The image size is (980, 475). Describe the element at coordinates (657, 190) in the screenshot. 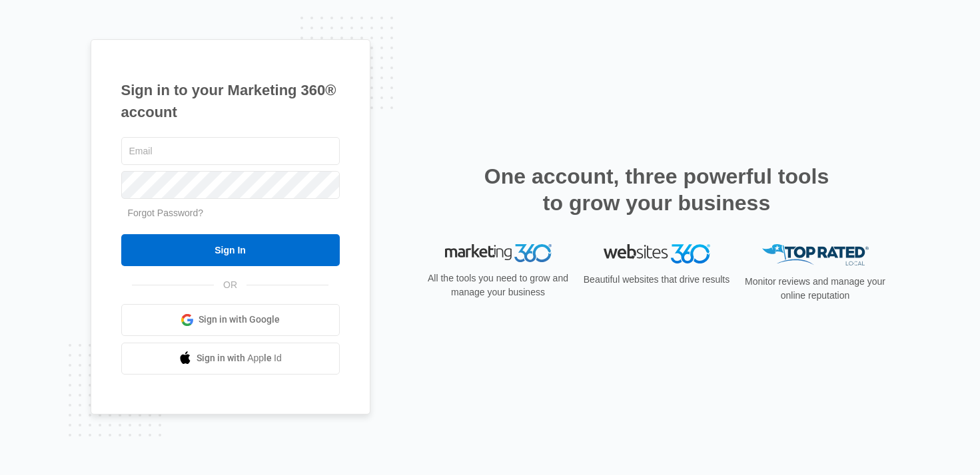

I see `h2: One account, three powerful tools to grow your business` at that location.